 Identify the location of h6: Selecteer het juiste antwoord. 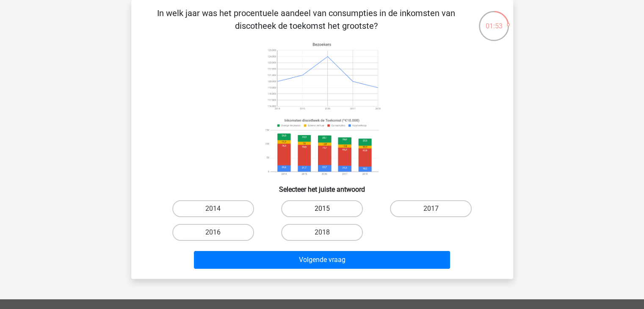
(322, 186).